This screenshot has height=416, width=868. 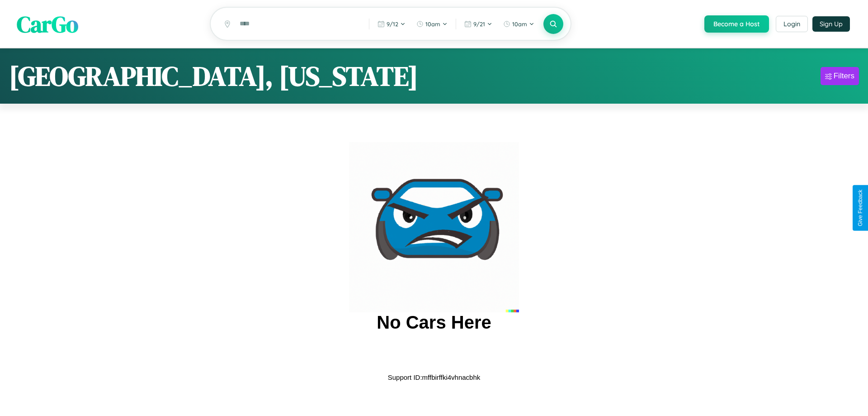 I want to click on button: Become a Host, so click(x=737, y=24).